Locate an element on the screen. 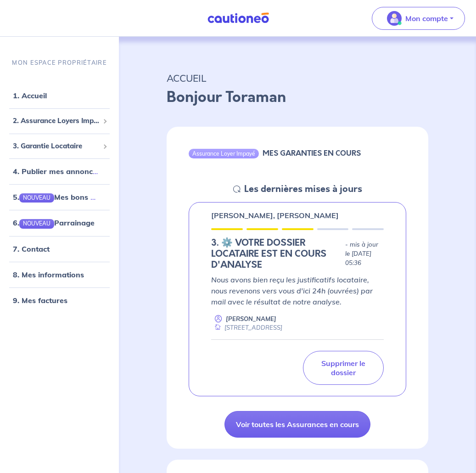 This screenshot has height=473, width=476. h6: MES GARANTIES EN COURS is located at coordinates (312, 153).